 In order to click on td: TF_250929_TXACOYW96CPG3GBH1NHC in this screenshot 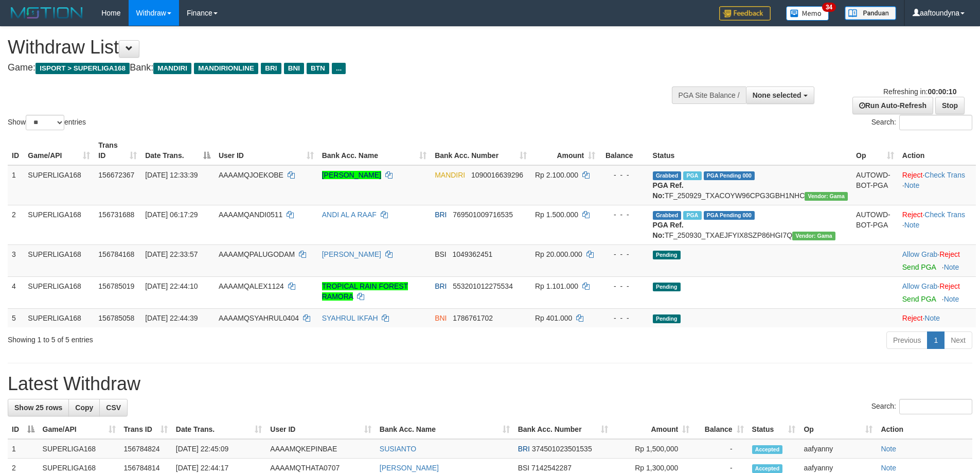, I will do `click(751, 185)`.